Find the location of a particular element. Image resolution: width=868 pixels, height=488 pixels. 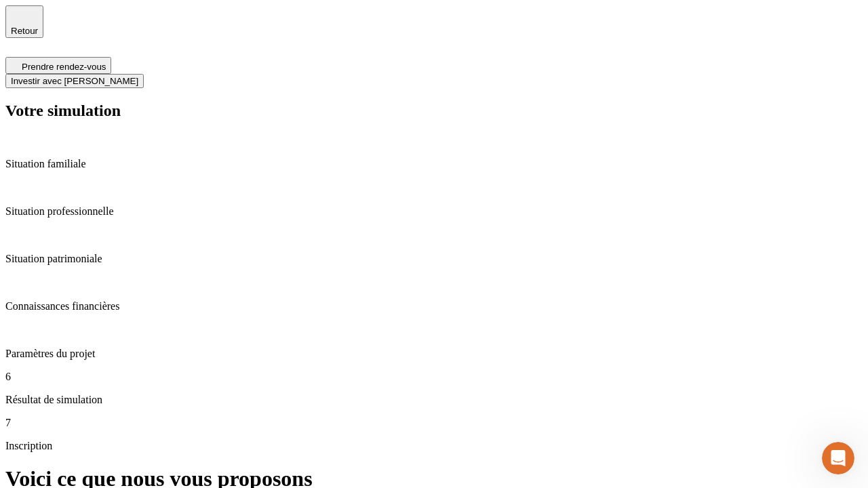

p: Situation patrimoniale is located at coordinates (434, 259).